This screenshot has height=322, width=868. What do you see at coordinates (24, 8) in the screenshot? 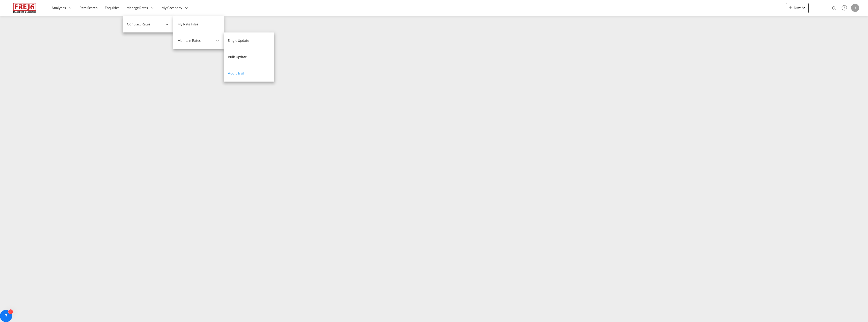
I see `img: 586607c025bf11f083711d99603023e7.png` at bounding box center [24, 8].